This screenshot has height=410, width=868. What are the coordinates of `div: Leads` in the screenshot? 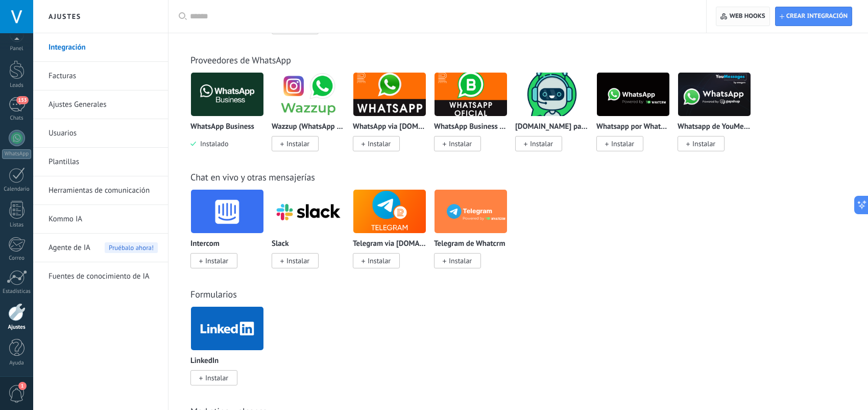 It's located at (17, 86).